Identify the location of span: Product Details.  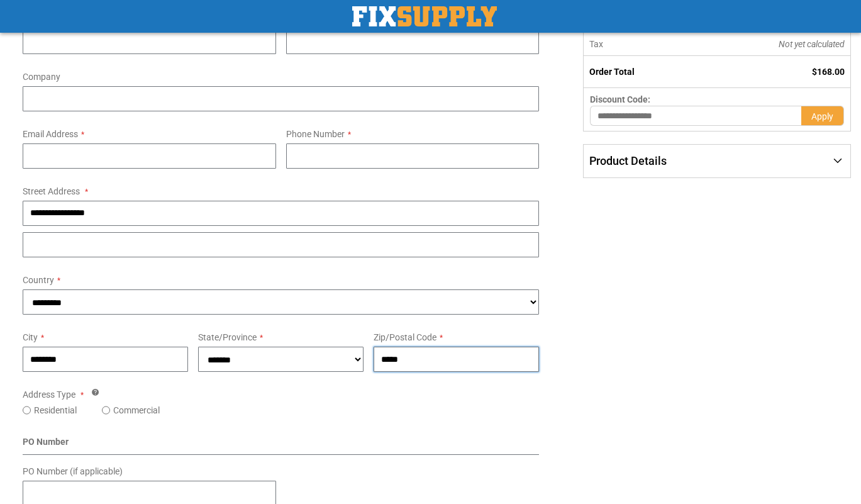
(628, 160).